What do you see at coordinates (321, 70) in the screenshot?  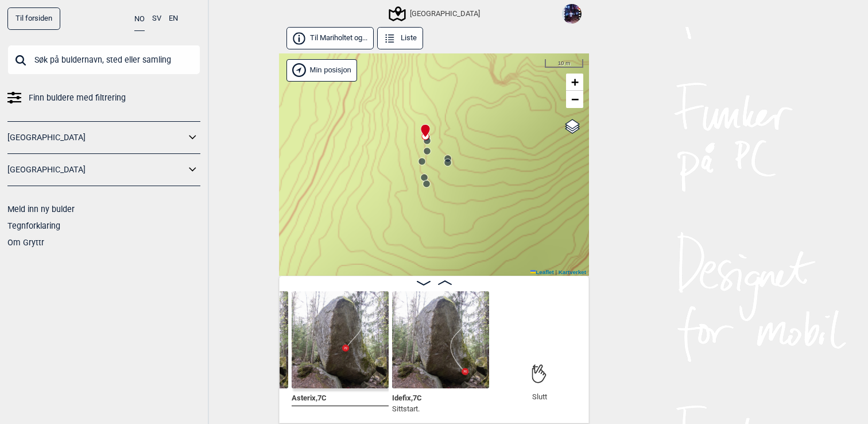 I see `div: Vis min posisjon` at bounding box center [321, 70].